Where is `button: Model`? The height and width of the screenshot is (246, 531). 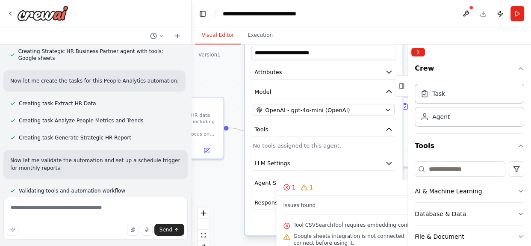 button: Model is located at coordinates (323, 91).